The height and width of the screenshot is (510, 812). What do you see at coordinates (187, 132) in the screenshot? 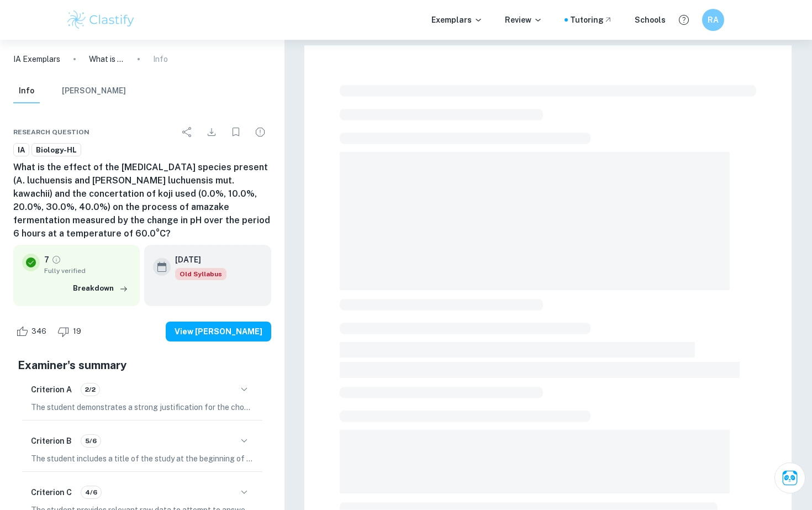
I see `div: Share` at bounding box center [187, 132].